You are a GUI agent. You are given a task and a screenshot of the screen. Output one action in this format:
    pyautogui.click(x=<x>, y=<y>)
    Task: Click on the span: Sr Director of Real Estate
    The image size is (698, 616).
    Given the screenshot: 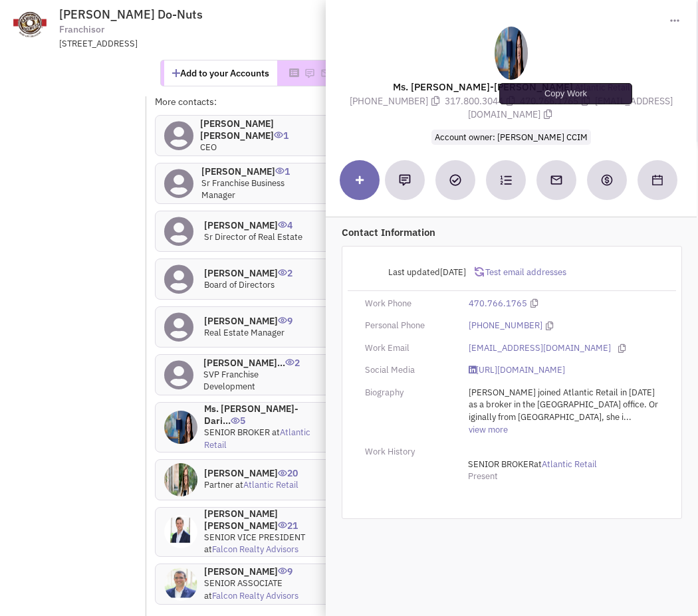 What is the action you would take?
    pyautogui.click(x=253, y=237)
    